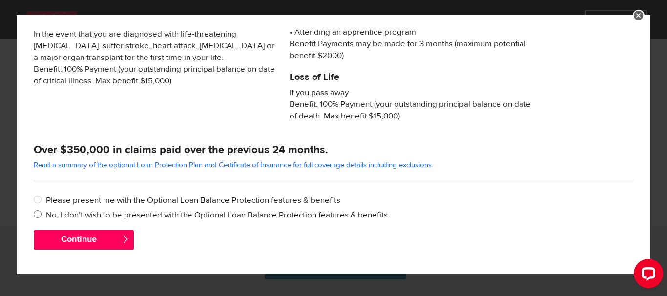 The height and width of the screenshot is (296, 667). Describe the element at coordinates (339, 215) in the screenshot. I see `label: No, I don’t wish to be presented with the Optional Loan Balance Protection features & benefits` at that location.